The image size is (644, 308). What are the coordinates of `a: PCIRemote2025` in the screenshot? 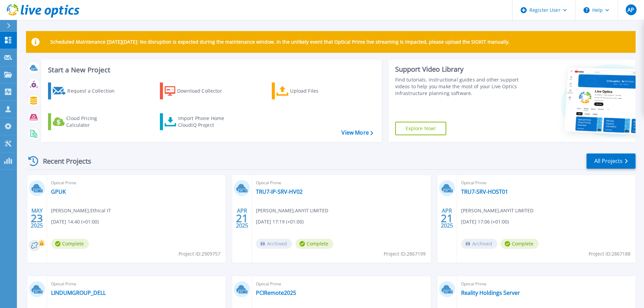 It's located at (276, 293).